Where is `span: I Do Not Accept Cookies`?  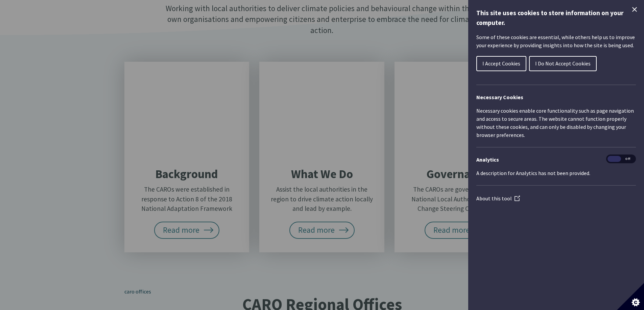
span: I Do Not Accept Cookies is located at coordinates (563, 64).